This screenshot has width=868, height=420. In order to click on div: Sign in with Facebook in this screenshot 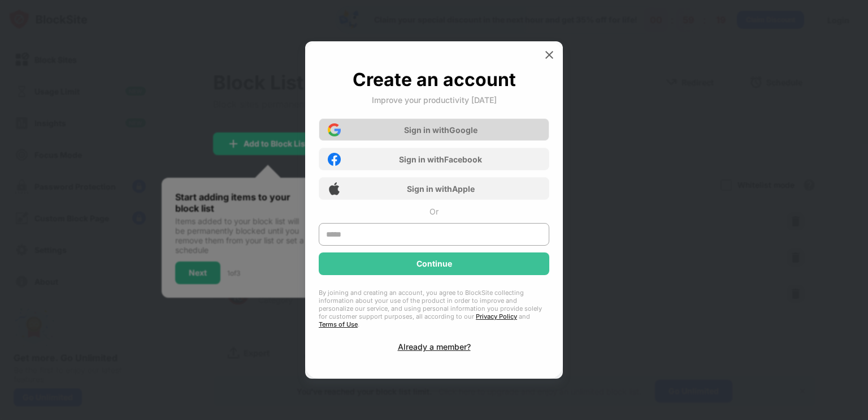, I will do `click(441, 159)`.